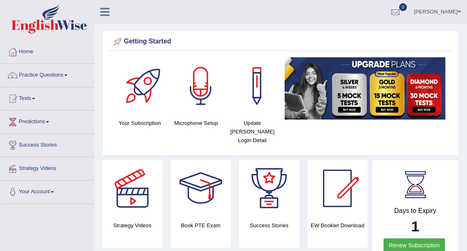  I want to click on div: Getting Started, so click(281, 42).